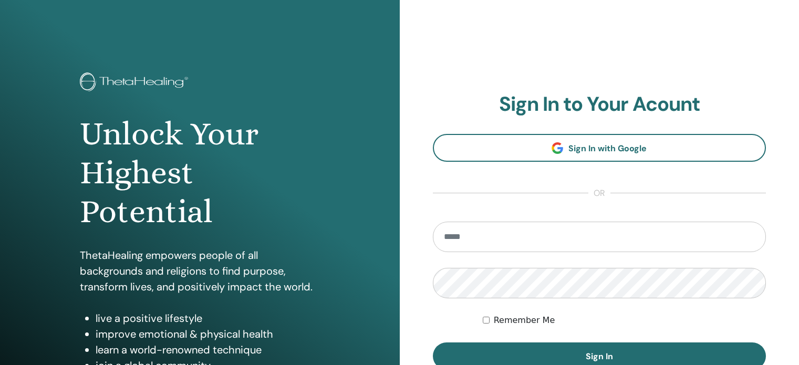 The height and width of the screenshot is (365, 799). I want to click on span: Sign In with Google, so click(608, 148).